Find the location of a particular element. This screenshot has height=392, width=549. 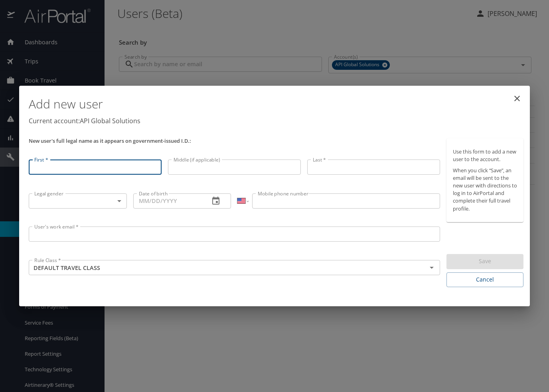

p: New user's full legal name as it appears on government-issued I.D.: is located at coordinates (234, 141).